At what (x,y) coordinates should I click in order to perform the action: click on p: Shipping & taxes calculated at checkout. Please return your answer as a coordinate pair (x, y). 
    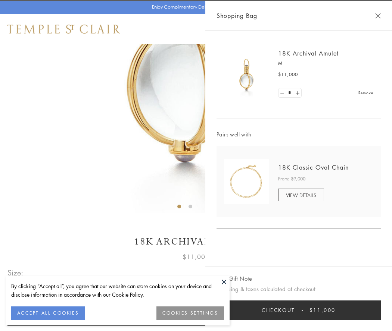
    Looking at the image, I should click on (298, 289).